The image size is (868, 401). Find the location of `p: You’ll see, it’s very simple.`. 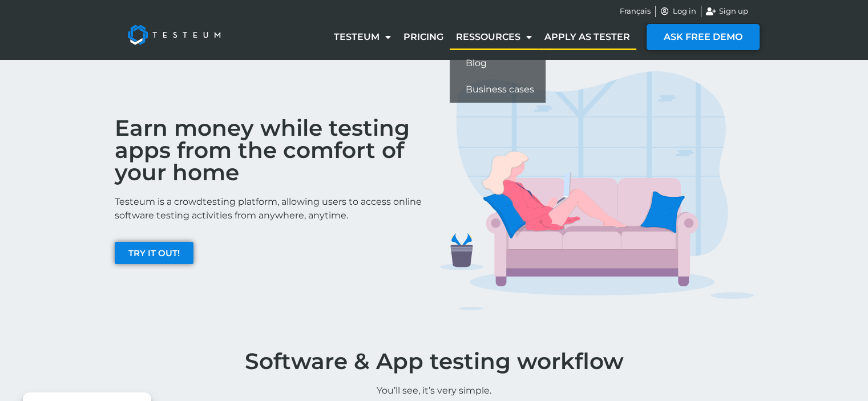

p: You’ll see, it’s very simple. is located at coordinates (434, 391).